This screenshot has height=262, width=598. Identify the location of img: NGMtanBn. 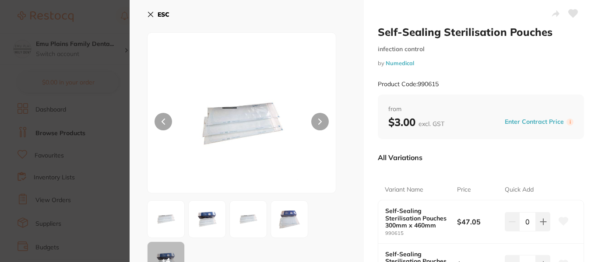
(207, 219).